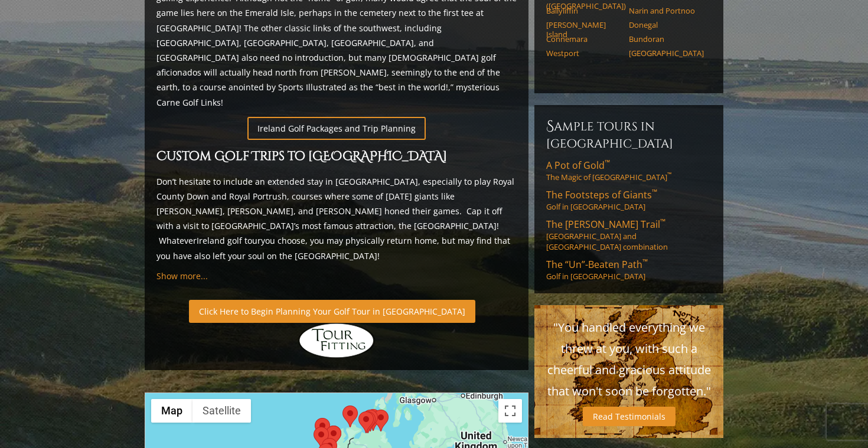 This screenshot has width=868, height=448. What do you see at coordinates (666, 11) in the screenshot?
I see `a: Narin and Portnoo` at bounding box center [666, 11].